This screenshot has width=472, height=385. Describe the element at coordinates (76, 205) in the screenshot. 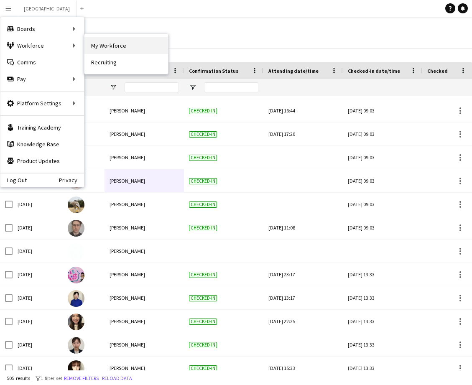

I see `img: Yumiko Kida` at that location.